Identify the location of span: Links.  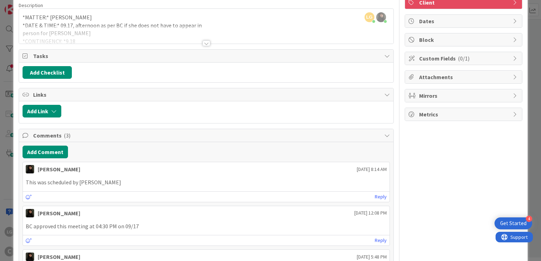
(207, 95).